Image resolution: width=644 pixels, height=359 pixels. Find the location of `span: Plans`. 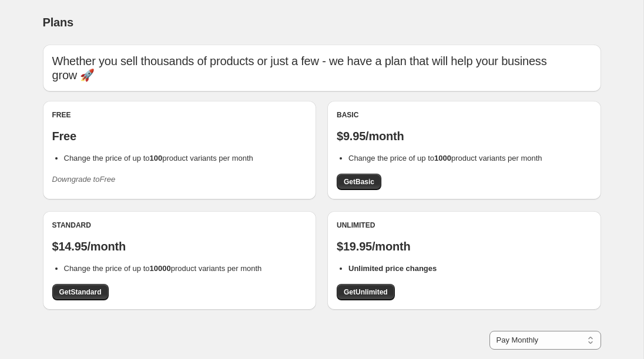

span: Plans is located at coordinates (58, 23).